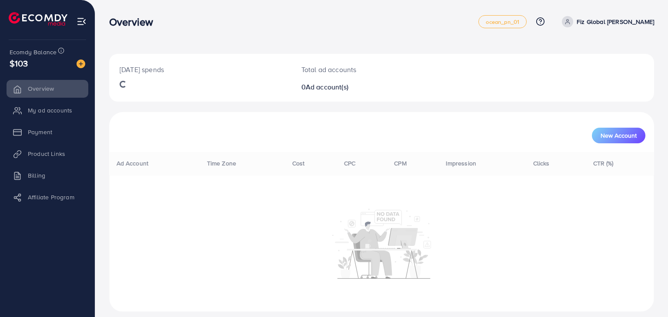 The image size is (668, 317). What do you see at coordinates (33, 52) in the screenshot?
I see `span: Ecomdy Balance` at bounding box center [33, 52].